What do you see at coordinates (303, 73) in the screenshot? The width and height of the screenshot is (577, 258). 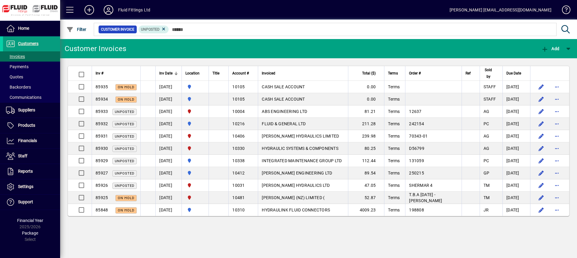 I see `div: Invoiced` at bounding box center [303, 73].